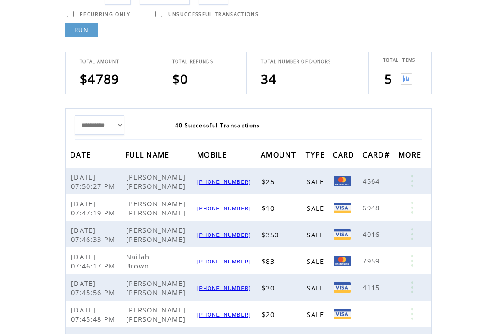  I want to click on span: FULL NAME, so click(149, 156).